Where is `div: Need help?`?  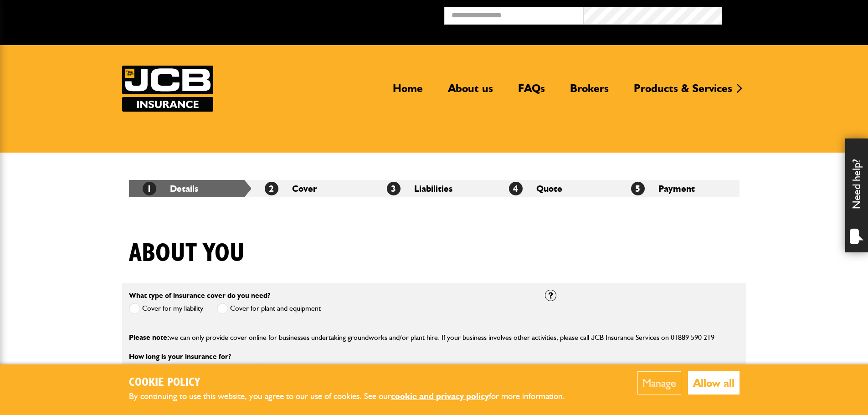 div: Need help? is located at coordinates (857, 195).